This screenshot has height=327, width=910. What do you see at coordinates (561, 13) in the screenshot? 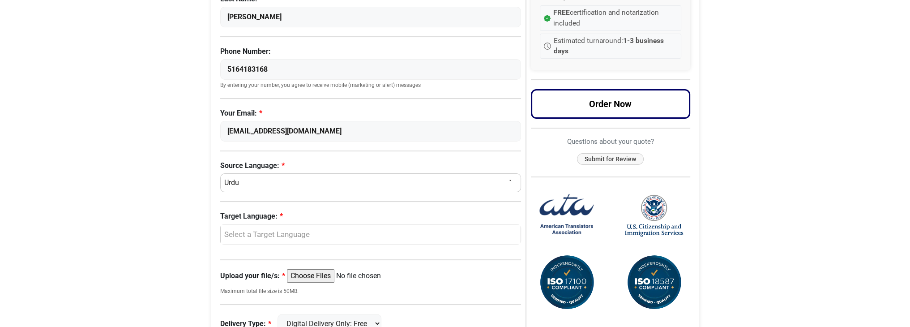
I see `strong: FREE` at bounding box center [561, 13].